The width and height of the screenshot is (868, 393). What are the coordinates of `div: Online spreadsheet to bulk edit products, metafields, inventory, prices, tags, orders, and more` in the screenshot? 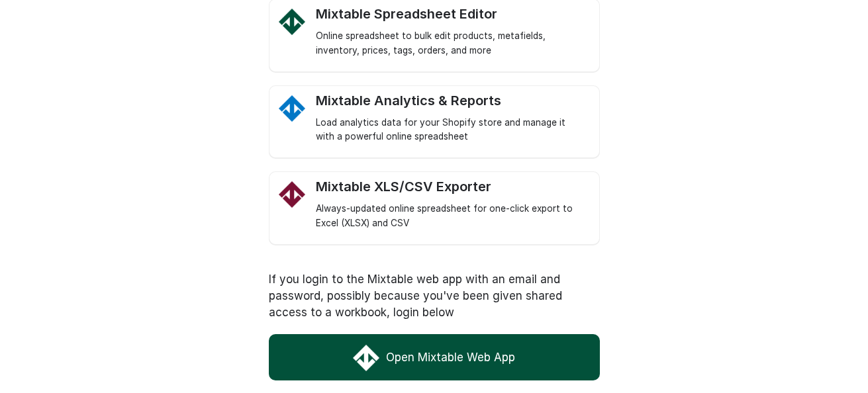 It's located at (451, 44).